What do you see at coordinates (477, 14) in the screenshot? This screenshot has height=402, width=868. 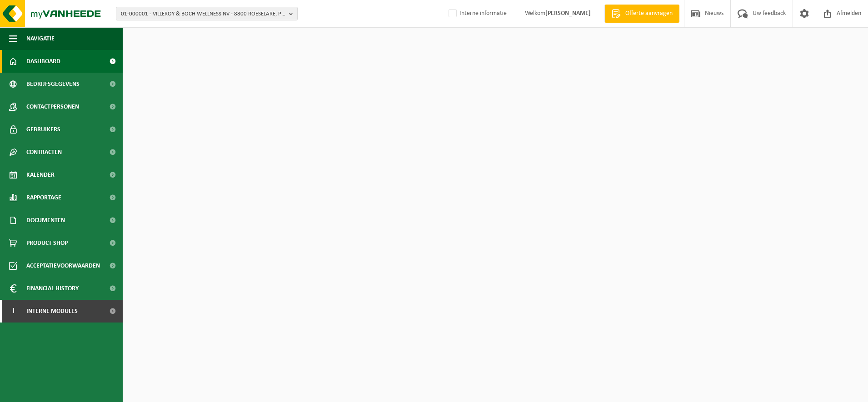 I see `label: Interne informatie` at bounding box center [477, 14].